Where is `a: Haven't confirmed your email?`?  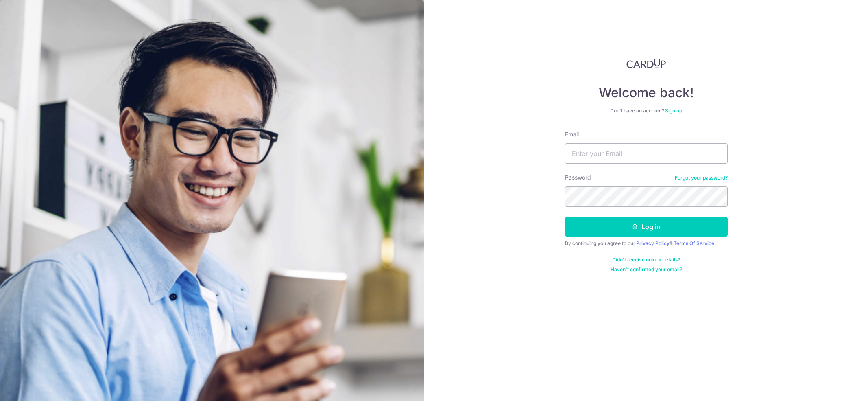
a: Haven't confirmed your email? is located at coordinates (646, 269).